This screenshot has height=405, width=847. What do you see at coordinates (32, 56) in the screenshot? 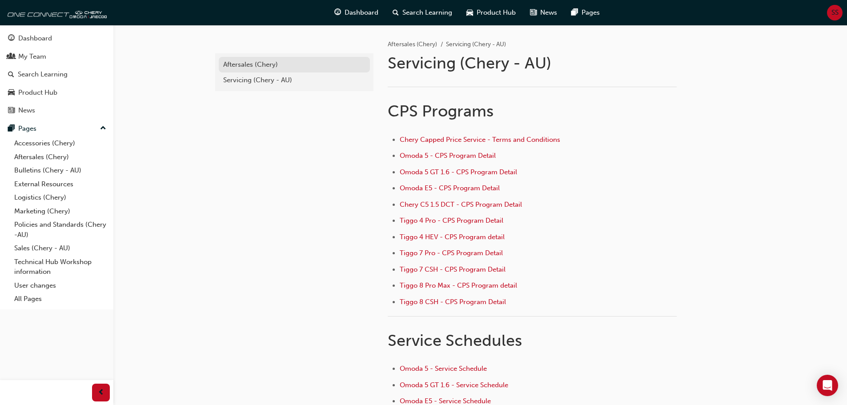
I see `div: My Team` at bounding box center [32, 56].